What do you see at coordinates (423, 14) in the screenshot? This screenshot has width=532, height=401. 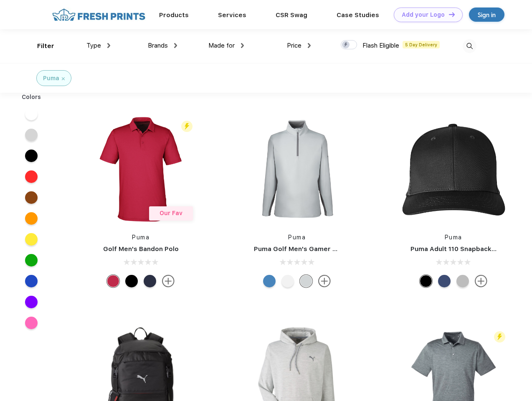 I see `div: Add your Logo` at bounding box center [423, 14].